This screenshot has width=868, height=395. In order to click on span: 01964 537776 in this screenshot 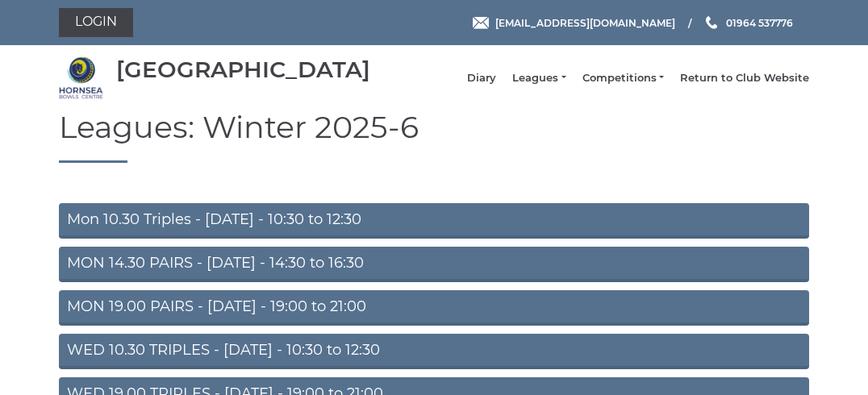, I will do `click(759, 21)`.